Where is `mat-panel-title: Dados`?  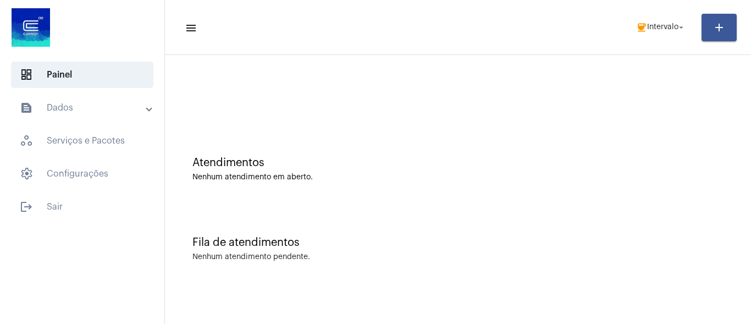
mat-panel-title: Dados is located at coordinates (83, 108).